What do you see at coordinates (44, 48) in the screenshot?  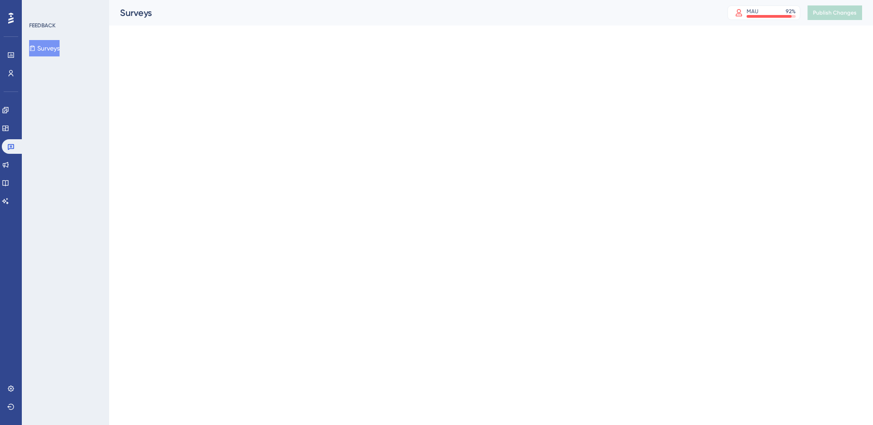 I see `button: Surveys` at bounding box center [44, 48].